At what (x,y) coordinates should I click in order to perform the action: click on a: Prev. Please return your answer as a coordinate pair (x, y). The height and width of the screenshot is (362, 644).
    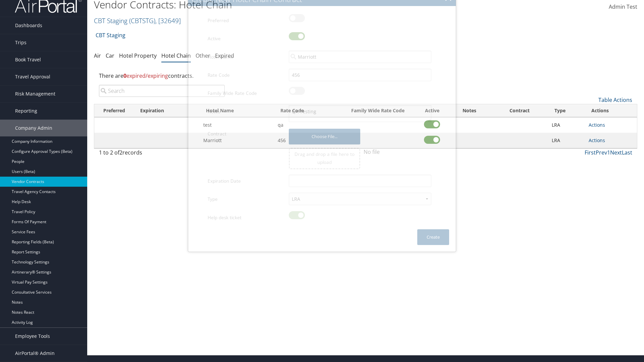
    Looking at the image, I should click on (601, 153).